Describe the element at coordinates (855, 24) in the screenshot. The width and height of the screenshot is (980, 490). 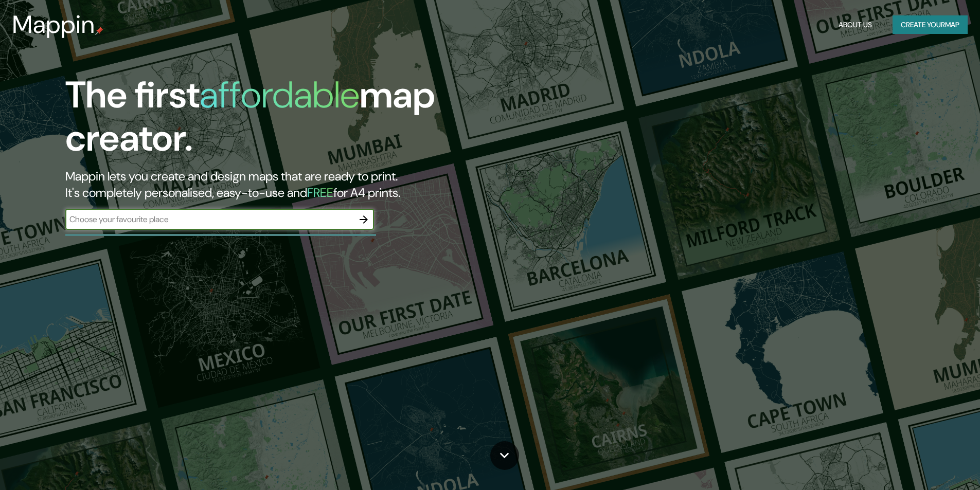
I see `button: About Us` at that location.